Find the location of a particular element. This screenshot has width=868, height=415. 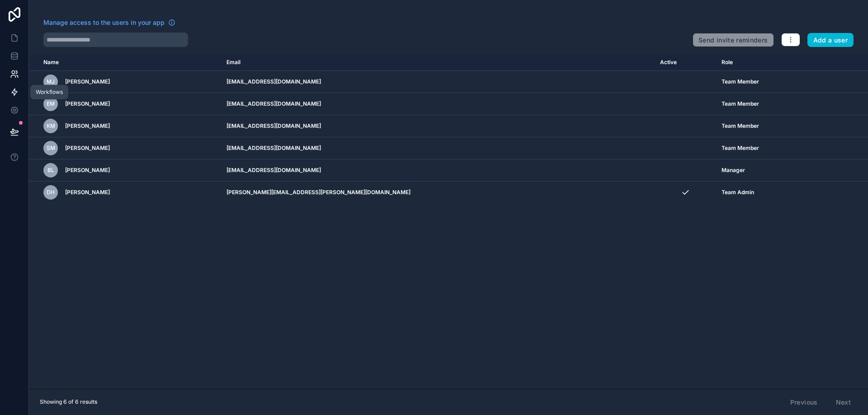

th: Active is located at coordinates (685, 62).